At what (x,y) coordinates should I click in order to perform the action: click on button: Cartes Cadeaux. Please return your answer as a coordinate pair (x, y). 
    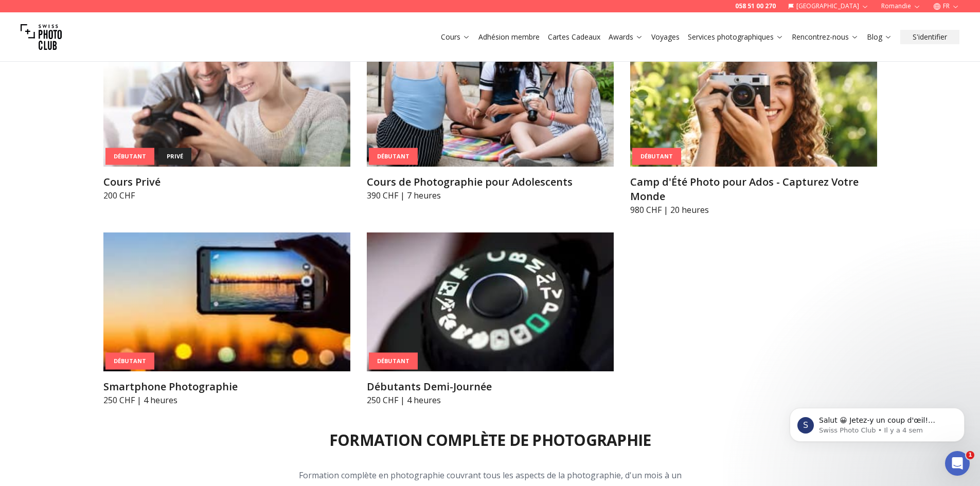
    Looking at the image, I should click on (574, 37).